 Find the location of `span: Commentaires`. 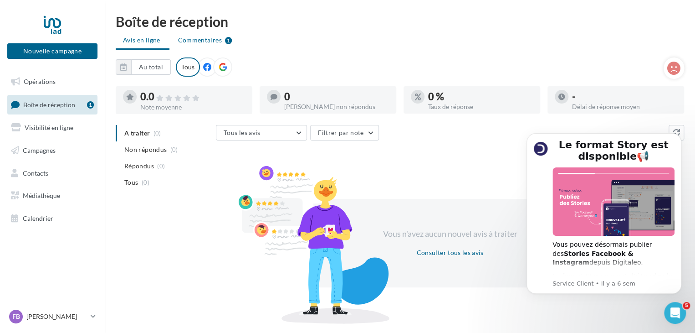

span: Commentaires is located at coordinates (200, 40).